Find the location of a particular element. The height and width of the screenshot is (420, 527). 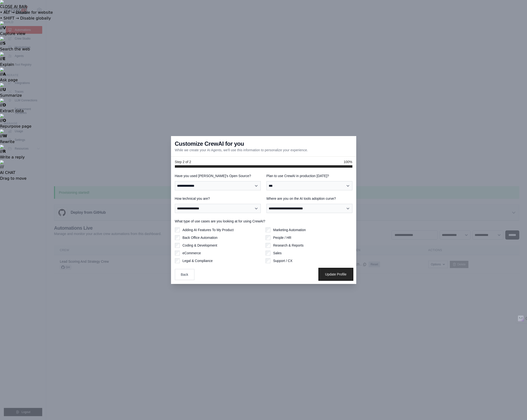

label: Where are you on the AI tools adoption curve? is located at coordinates (309, 198).